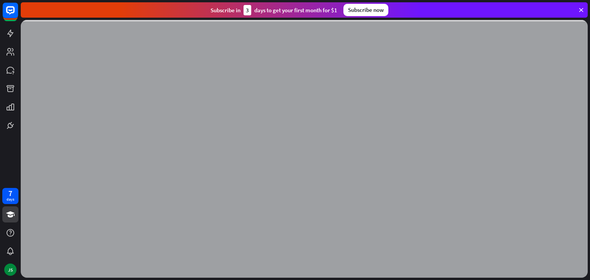 The height and width of the screenshot is (280, 590). I want to click on div: 7, so click(10, 193).